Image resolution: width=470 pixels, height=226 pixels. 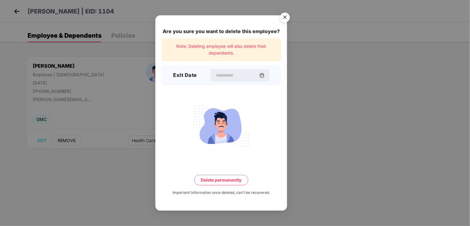 What do you see at coordinates (262, 75) in the screenshot?
I see `img: svg+xml;base64,PHN2ZyBpZD0iQ2FsZW5kYXItMzJ4MzIiIHhtbG5zPSJodHRwOi8vd3d3LnczLm9yZy8yMDAwL3N2ZyIgd2...` at bounding box center [262, 75].